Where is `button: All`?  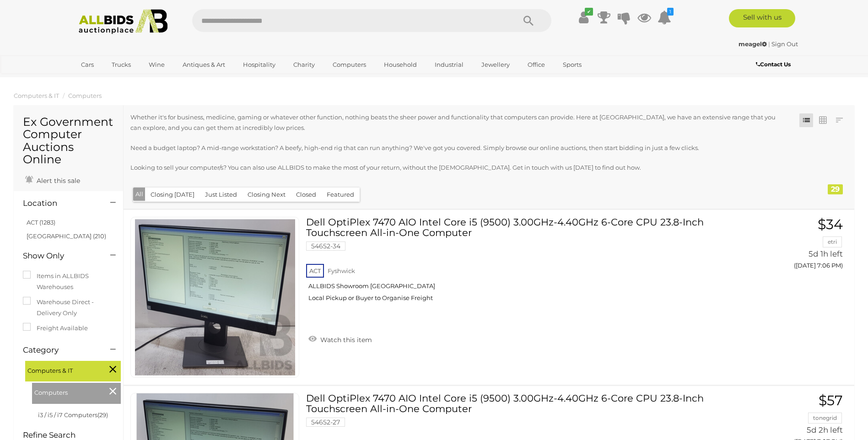
button: All is located at coordinates (139, 194).